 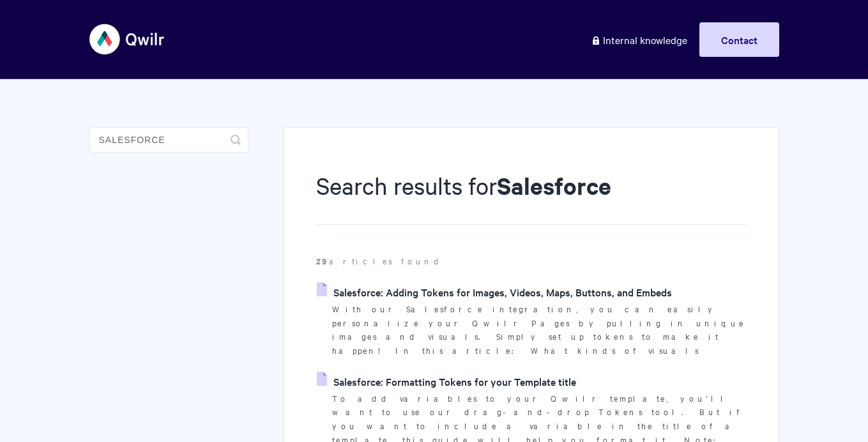 I want to click on strong: 29, so click(x=323, y=261).